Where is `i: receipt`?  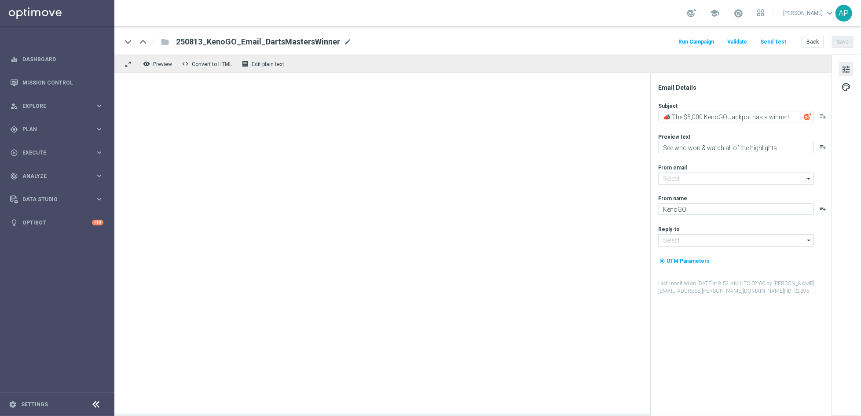 i: receipt is located at coordinates (245, 64).